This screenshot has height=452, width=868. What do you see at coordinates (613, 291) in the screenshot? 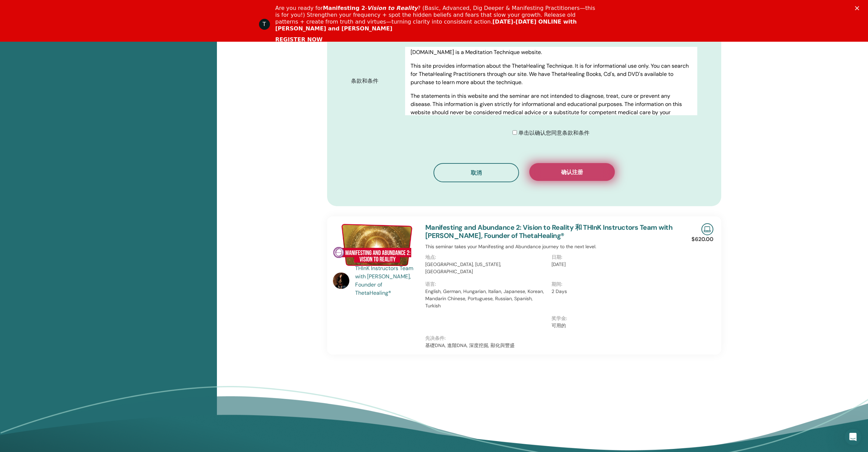
I see `p: 2 Days` at bounding box center [613, 291].